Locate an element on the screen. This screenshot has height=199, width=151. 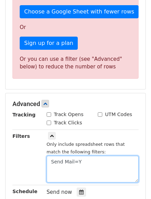
label: Track Opens is located at coordinates (69, 114).